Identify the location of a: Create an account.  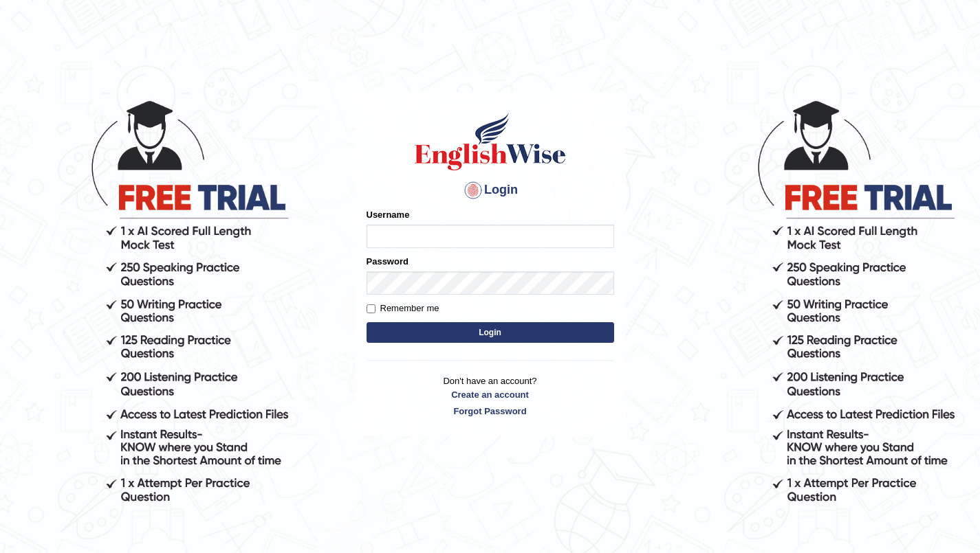
(490, 395).